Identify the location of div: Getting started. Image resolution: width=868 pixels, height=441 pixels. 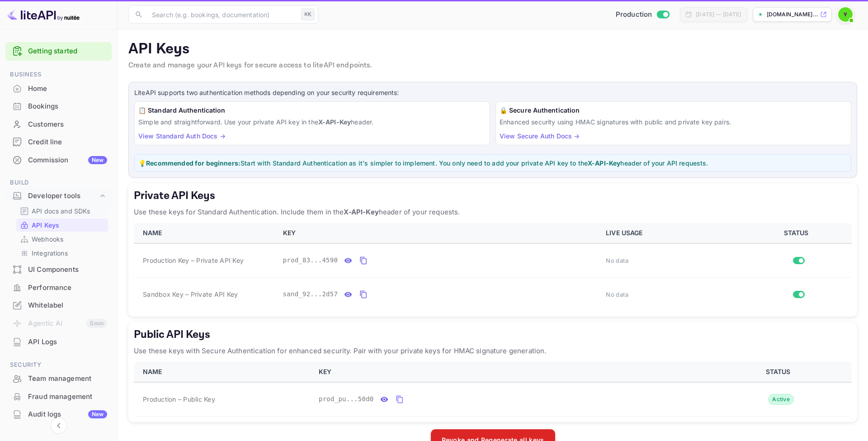
(58, 51).